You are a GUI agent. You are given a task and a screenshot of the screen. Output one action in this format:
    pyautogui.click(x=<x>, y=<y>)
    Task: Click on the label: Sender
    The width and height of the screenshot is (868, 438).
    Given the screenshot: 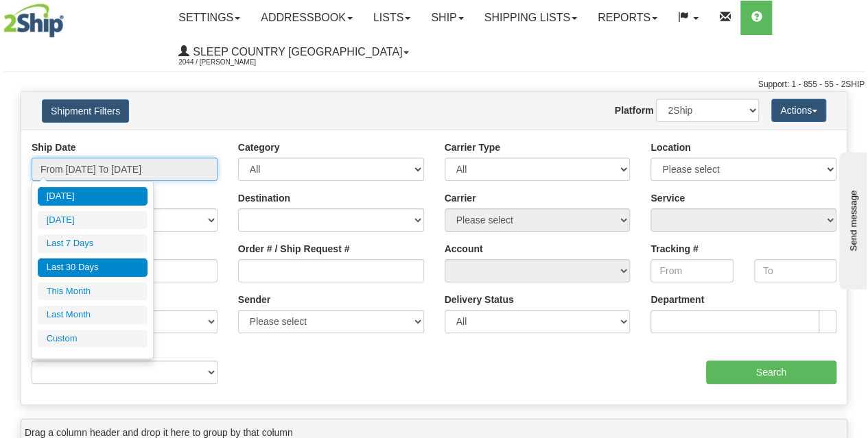 What is the action you would take?
    pyautogui.click(x=254, y=299)
    